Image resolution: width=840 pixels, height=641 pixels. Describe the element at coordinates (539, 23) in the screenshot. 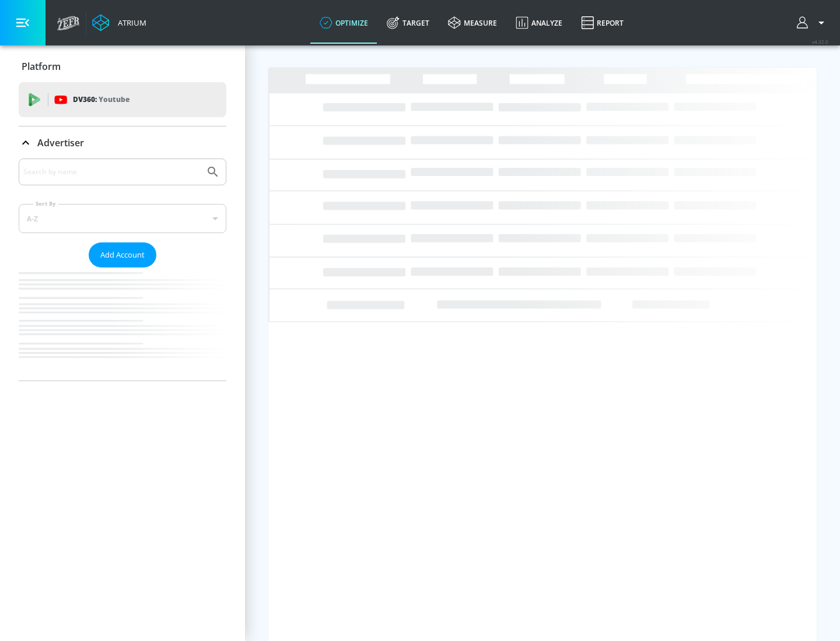

I see `a: Analyze` at that location.